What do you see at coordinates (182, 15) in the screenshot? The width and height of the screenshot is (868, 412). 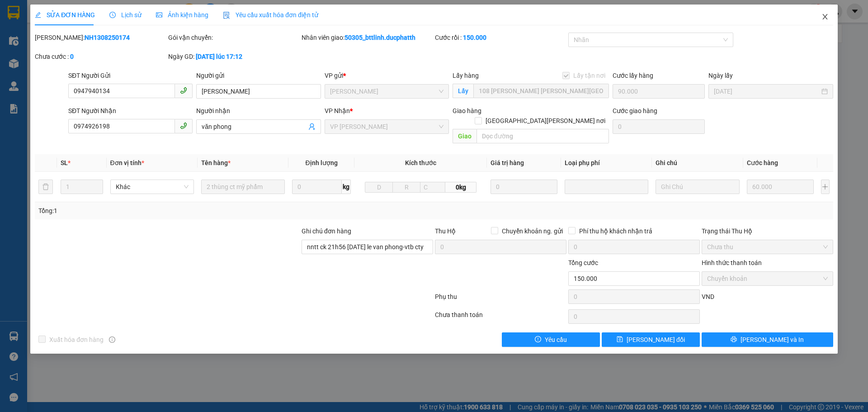 I see `span: Ảnh kiện hàng` at bounding box center [182, 15].